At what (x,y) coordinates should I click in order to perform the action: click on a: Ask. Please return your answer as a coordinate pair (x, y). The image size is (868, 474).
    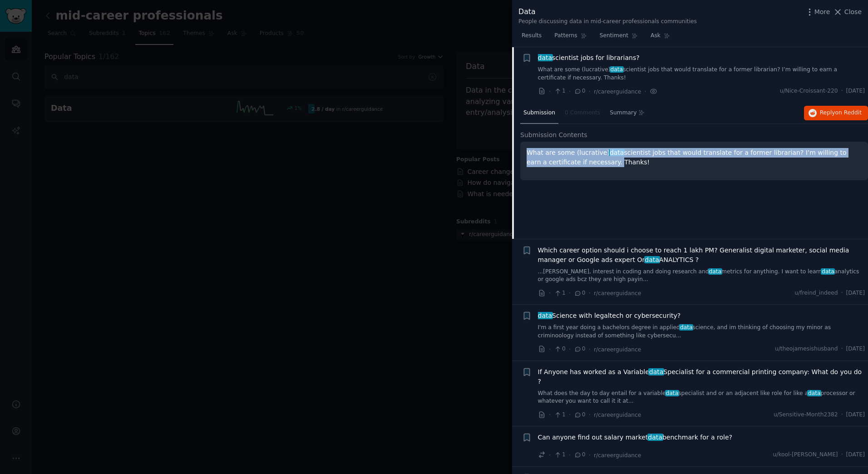
    Looking at the image, I should click on (660, 38).